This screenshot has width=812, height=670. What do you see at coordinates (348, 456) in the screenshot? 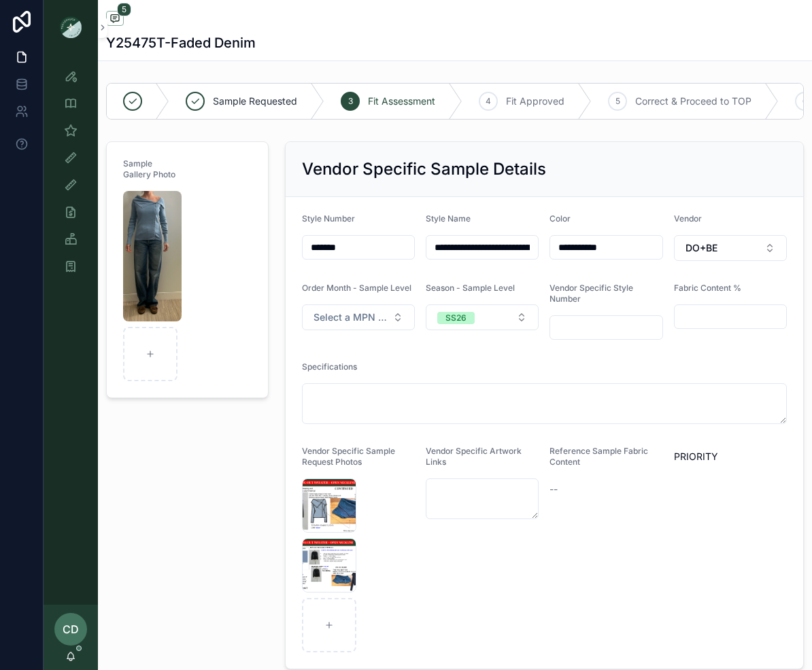
I see `span: Vendor Specific Sample Request Photos` at bounding box center [348, 456].